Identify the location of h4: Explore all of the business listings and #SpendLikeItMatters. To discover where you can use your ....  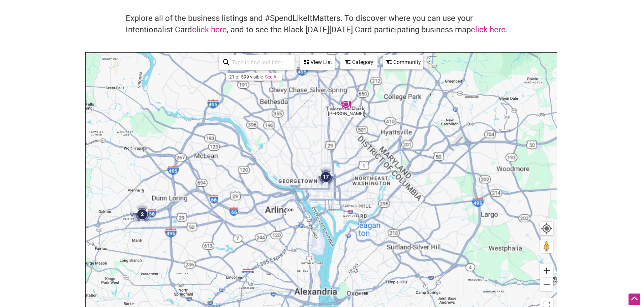
(321, 24).